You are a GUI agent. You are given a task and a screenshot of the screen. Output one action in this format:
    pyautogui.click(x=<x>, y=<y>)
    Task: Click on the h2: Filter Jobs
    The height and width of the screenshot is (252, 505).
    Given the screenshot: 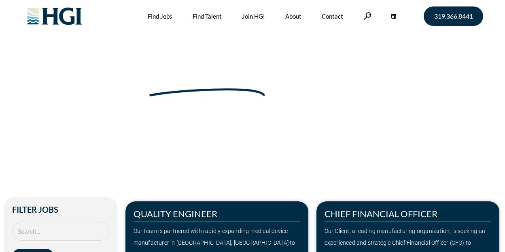 What is the action you would take?
    pyautogui.click(x=61, y=209)
    